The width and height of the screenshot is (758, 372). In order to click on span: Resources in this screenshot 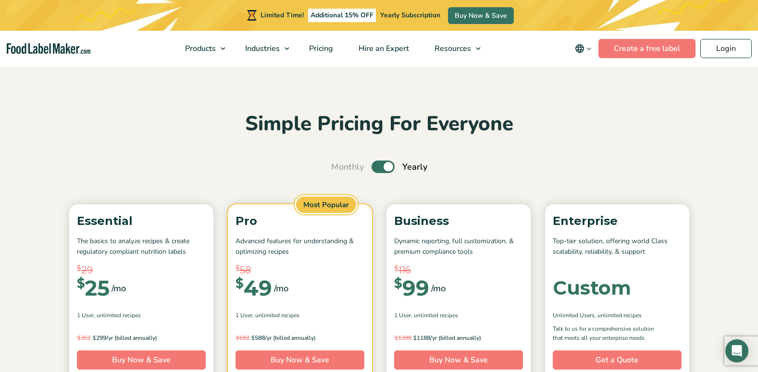, I will do `click(452, 49)`.